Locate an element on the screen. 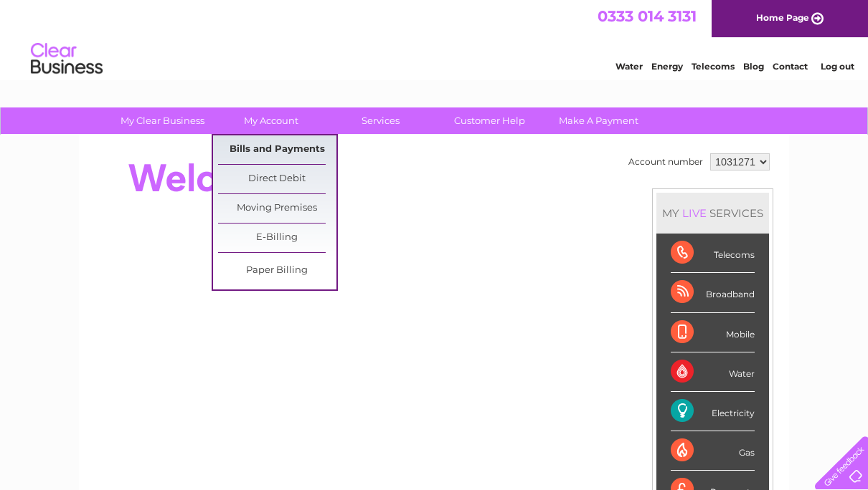 This screenshot has width=868, height=490. div: Broadband is located at coordinates (712, 293).